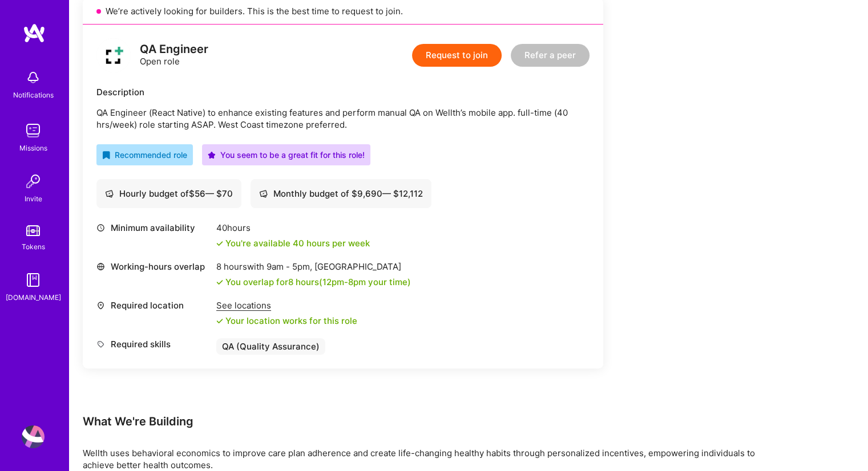 This screenshot has height=471, width=868. I want to click on div: Missions, so click(33, 148).